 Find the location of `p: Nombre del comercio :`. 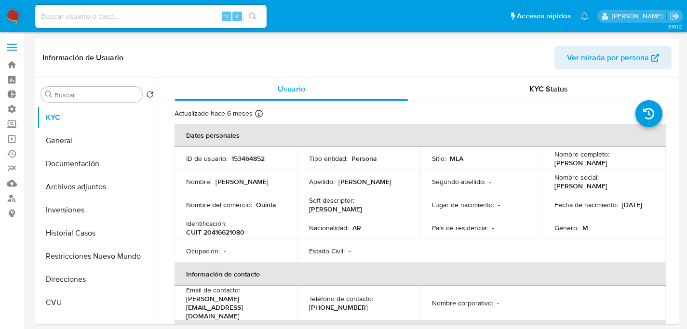

p: Nombre del comercio : is located at coordinates (219, 205).